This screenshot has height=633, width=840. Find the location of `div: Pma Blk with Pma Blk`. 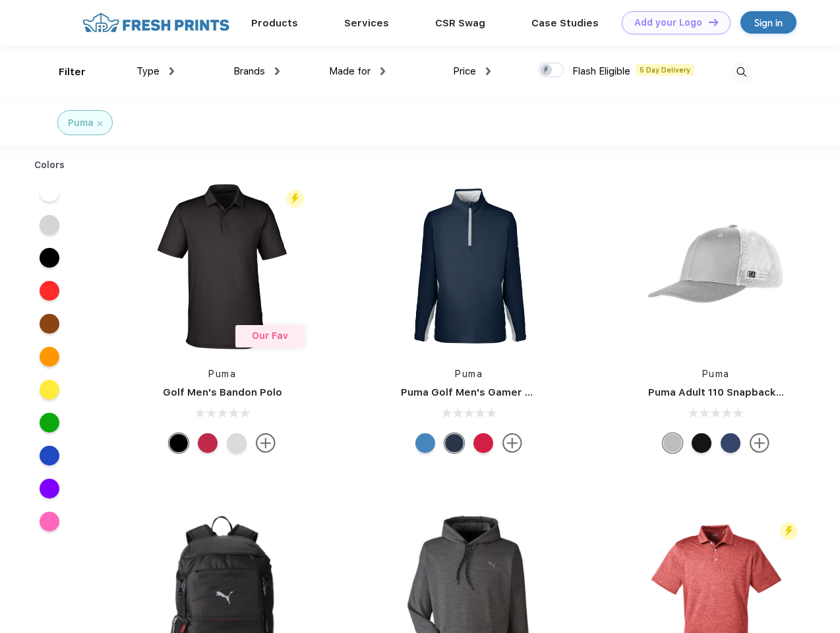

div: Pma Blk with Pma Blk is located at coordinates (702, 443).